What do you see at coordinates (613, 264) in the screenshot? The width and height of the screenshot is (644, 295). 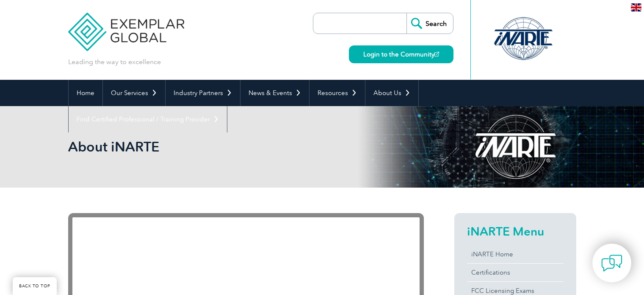 I see `img: contact-chat.png` at bounding box center [613, 264].